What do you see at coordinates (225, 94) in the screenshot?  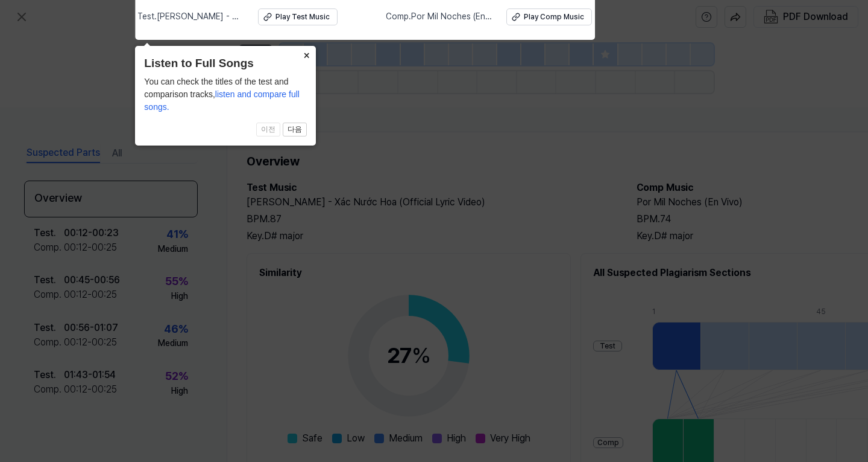 I see `div: You can check the titles of the test and comparison tracks,` at bounding box center [225, 94].